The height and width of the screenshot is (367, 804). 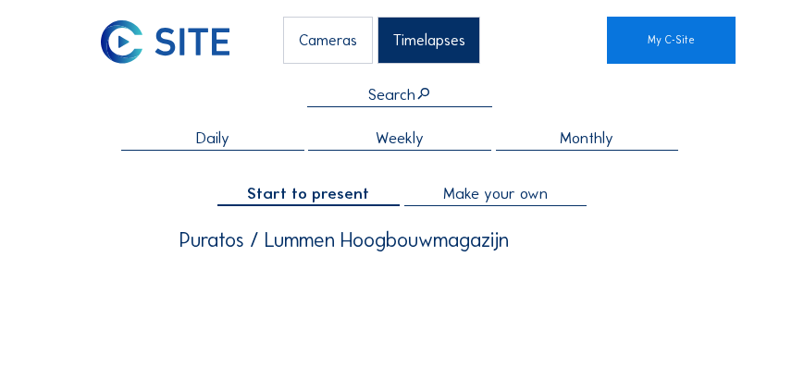 What do you see at coordinates (344, 241) in the screenshot?
I see `div: Puratos / Lummen Hoogbouwmagazijn` at bounding box center [344, 241].